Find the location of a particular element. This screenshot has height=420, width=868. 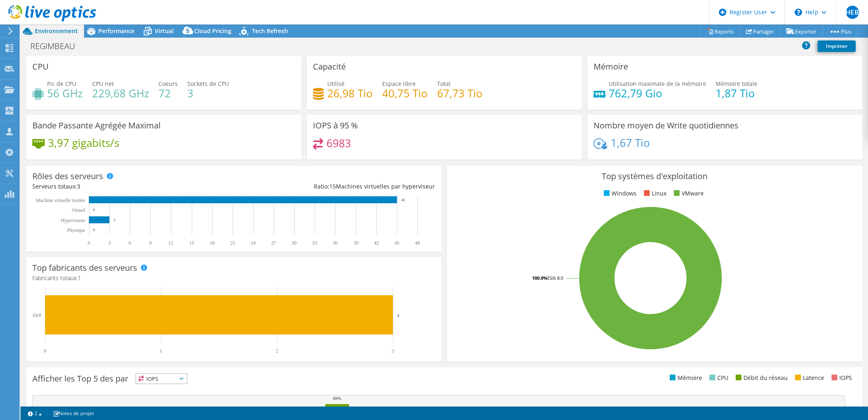

span: Utilisé is located at coordinates (336, 83).